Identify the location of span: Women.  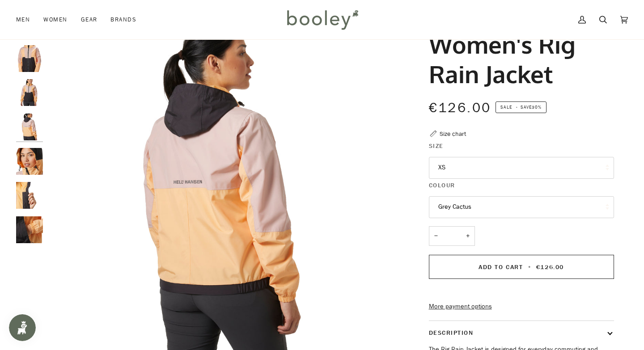
(55, 19).